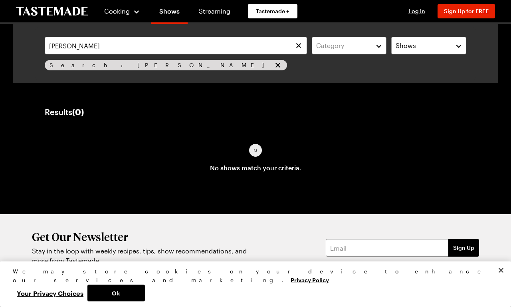 This screenshot has width=511, height=307. Describe the element at coordinates (466, 11) in the screenshot. I see `span: Sign Up for FREE` at that location.